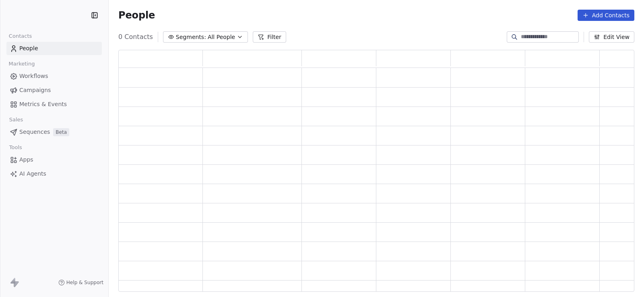  What do you see at coordinates (54, 48) in the screenshot?
I see `a: People` at bounding box center [54, 48].